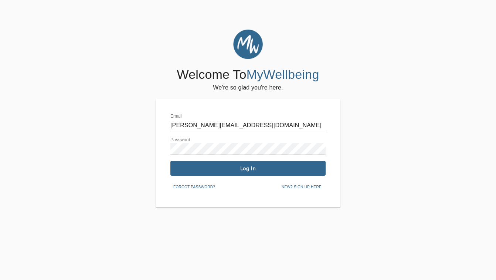  Describe the element at coordinates (194, 186) in the screenshot. I see `a: Forgot password?` at that location.